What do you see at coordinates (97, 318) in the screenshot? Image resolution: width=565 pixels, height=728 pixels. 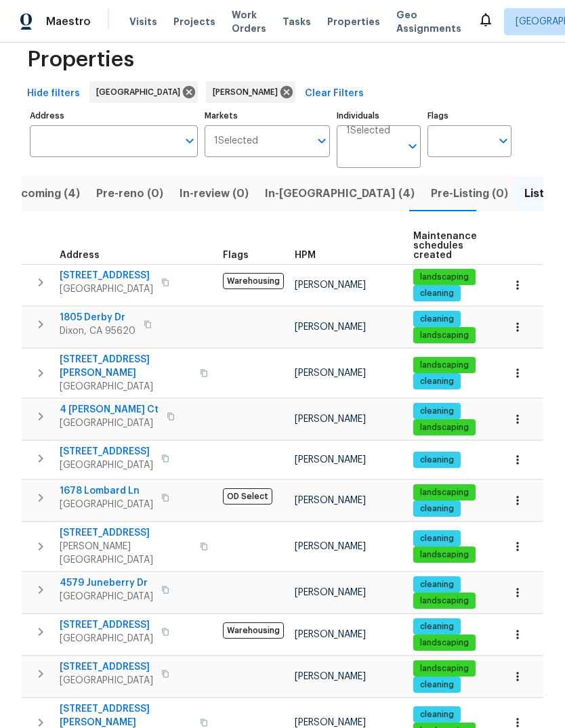 I see `span: 1805 Derby Dr` at bounding box center [97, 318].